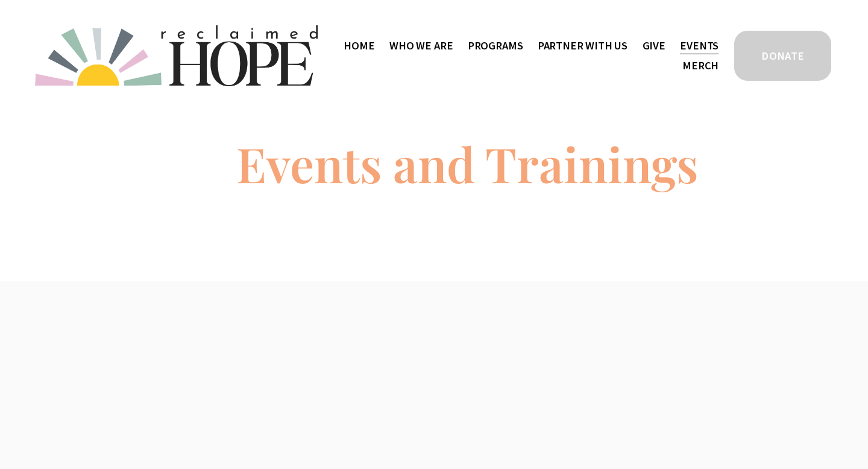 The width and height of the screenshot is (868, 469). I want to click on a: Home, so click(359, 45).